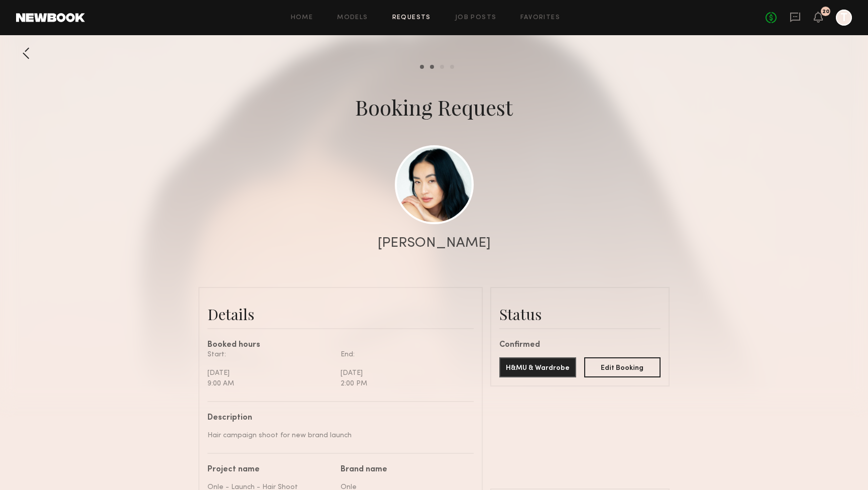  Describe the element at coordinates (352, 18) in the screenshot. I see `a: Models` at that location.